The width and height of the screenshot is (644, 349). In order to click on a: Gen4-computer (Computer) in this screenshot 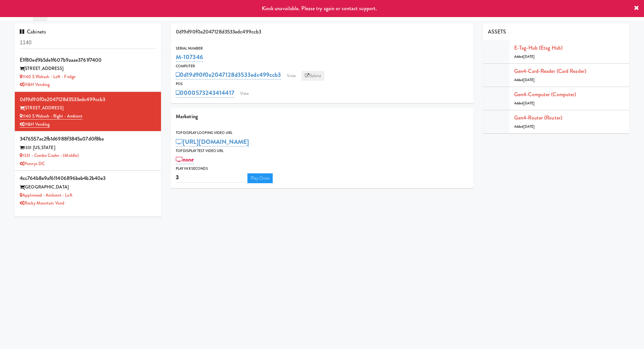, I will do `click(545, 94)`.